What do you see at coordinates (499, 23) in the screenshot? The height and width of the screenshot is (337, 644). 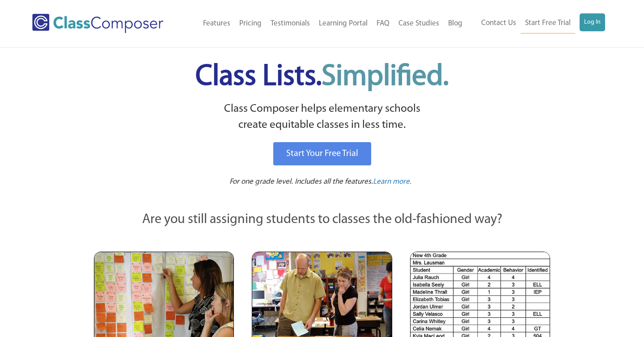 I see `a: Contact Us` at bounding box center [499, 23].